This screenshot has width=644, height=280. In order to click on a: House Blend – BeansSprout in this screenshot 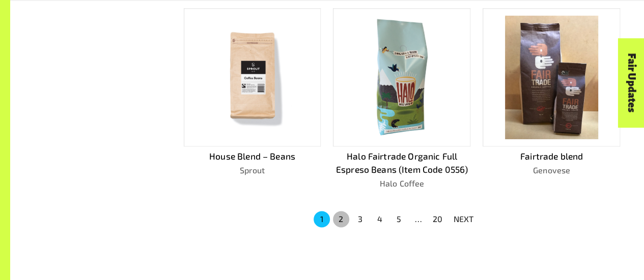, I will do `click(252, 99)`.